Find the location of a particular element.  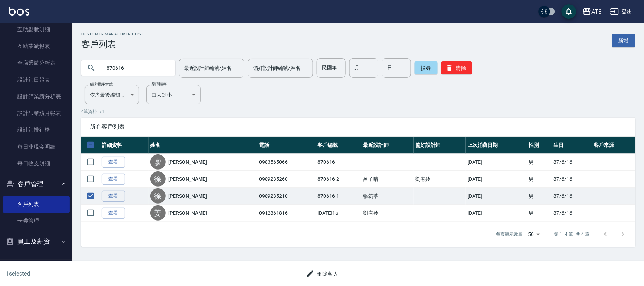

h6: 1 selected is located at coordinates (82, 273).